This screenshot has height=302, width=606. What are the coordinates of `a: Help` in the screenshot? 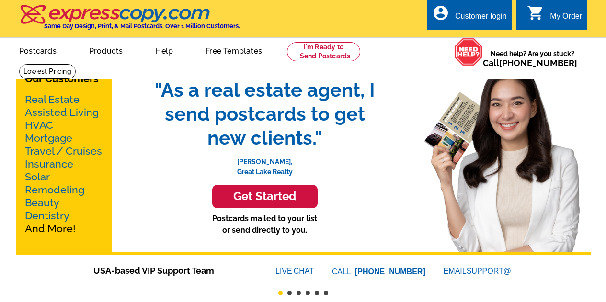 It's located at (164, 50).